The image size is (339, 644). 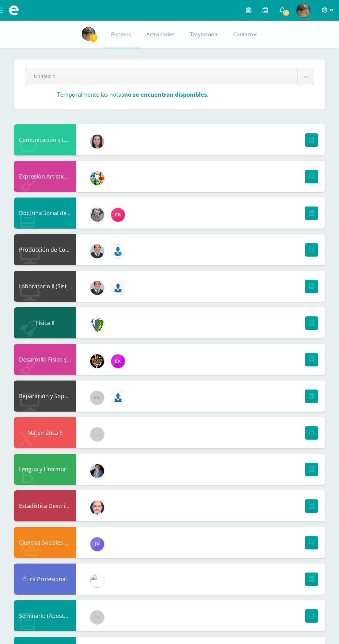 I want to click on a: Trayectoria, so click(x=204, y=34).